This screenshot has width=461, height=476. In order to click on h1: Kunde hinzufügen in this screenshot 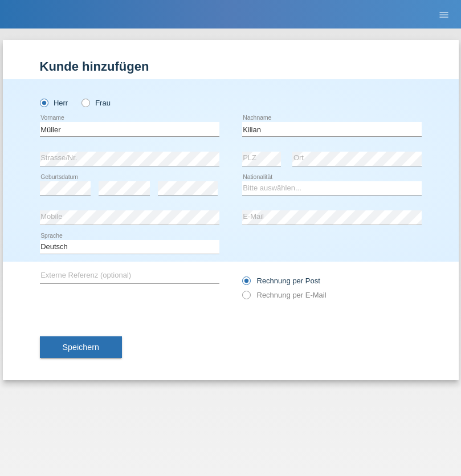, I will do `click(231, 66)`.